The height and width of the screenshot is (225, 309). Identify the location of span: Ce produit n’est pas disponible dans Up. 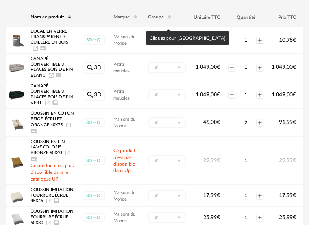
(124, 161).